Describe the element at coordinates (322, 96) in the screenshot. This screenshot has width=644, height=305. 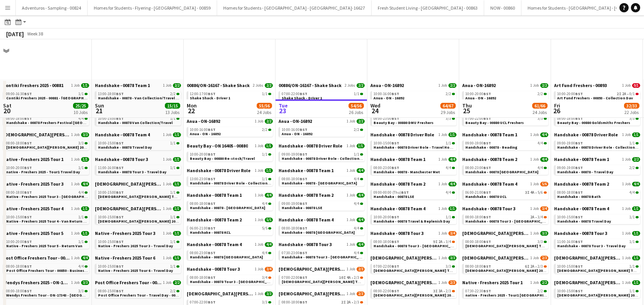
I see `a: 07:00-22:00BST1/1Shake Shack - Driver 1` at that location.